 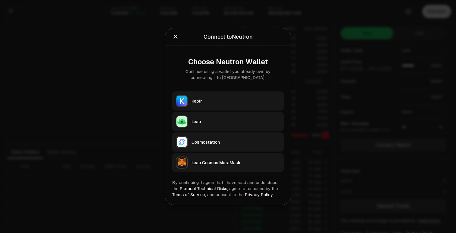 I want to click on div: By continuing, I agree that I have read and understood the agree to be bound by the and consent t..., so click(x=228, y=188).